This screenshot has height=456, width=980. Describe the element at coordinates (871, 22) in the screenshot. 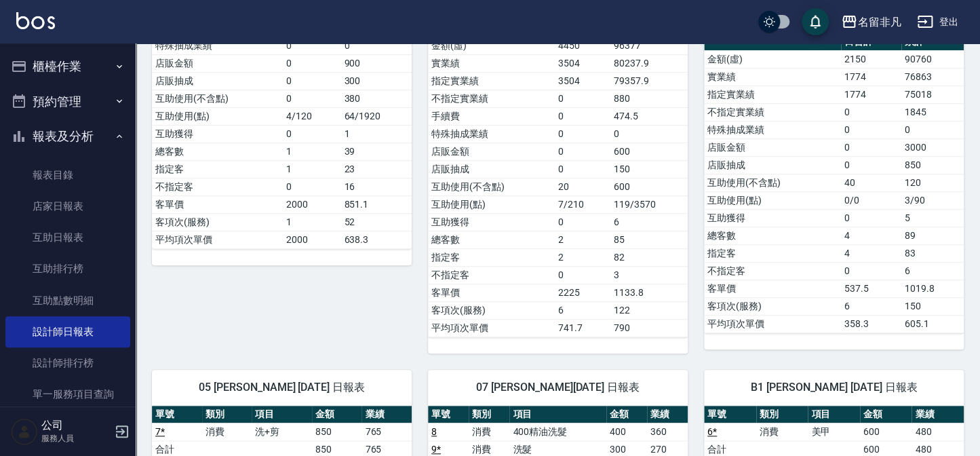

I see `button: 名留非凡` at that location.